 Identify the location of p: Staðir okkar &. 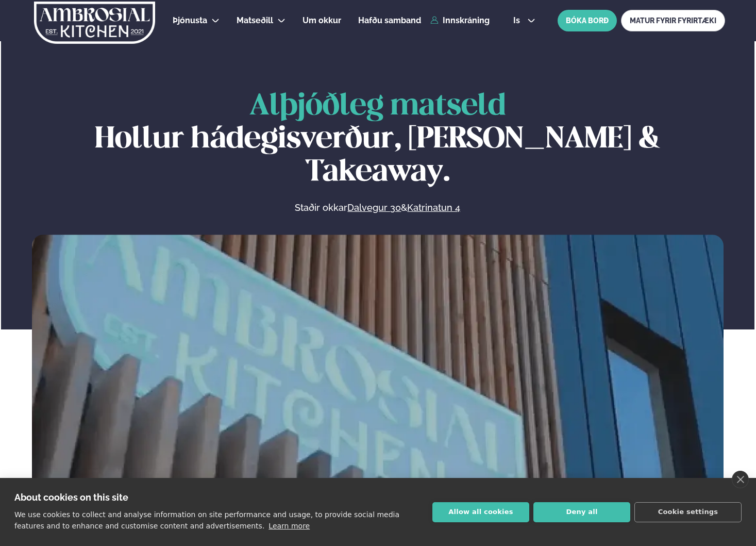
(378, 208).